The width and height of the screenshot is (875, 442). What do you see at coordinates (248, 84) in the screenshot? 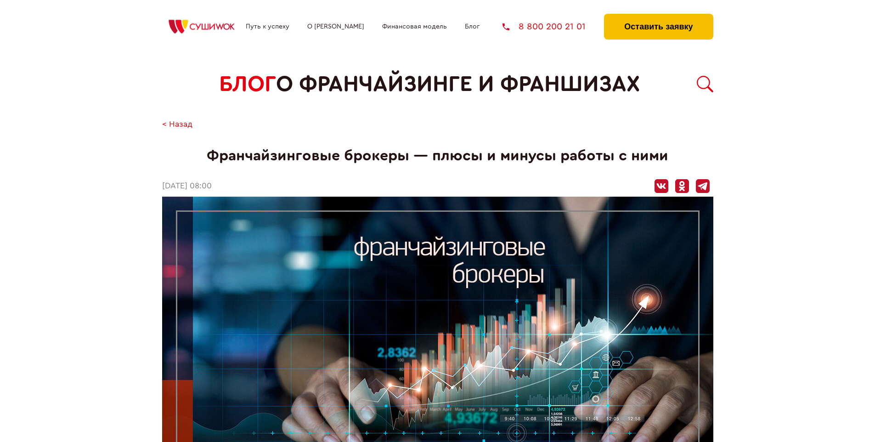
I see `span: БЛОГ` at bounding box center [248, 84].